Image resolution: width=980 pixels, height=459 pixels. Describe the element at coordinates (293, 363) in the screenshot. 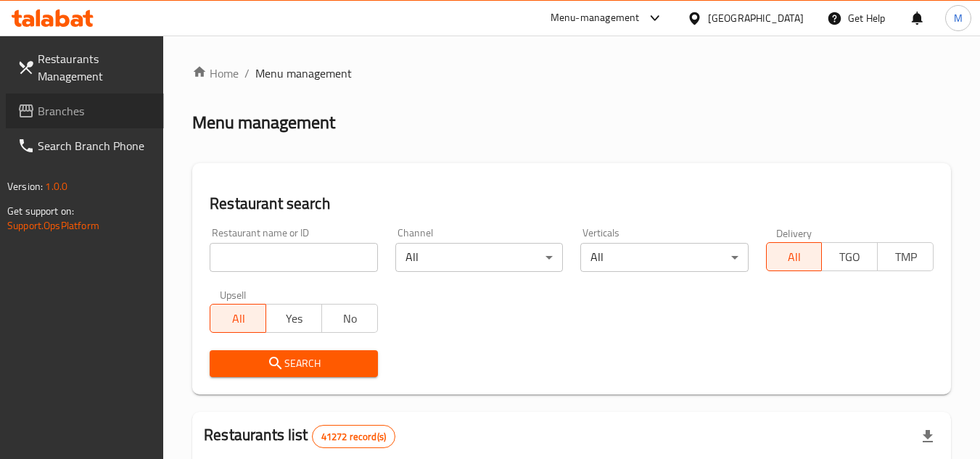

I see `button: Search` at that location.